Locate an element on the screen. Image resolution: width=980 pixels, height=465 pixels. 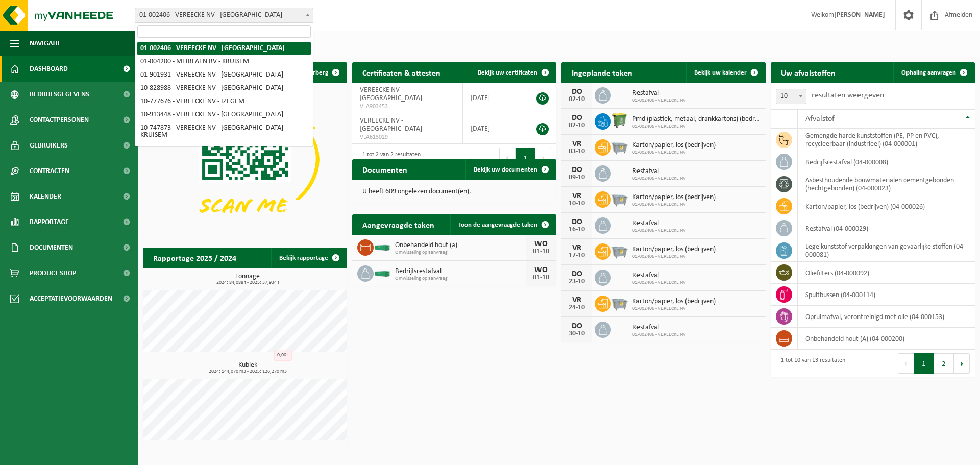
span: Afvalstof is located at coordinates (819, 119).